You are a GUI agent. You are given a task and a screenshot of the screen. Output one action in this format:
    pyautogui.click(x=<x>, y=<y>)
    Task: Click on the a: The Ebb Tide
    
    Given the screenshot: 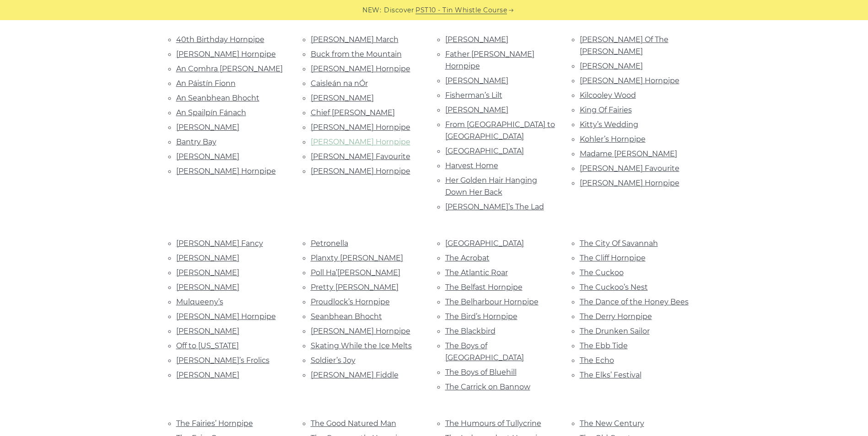 What is the action you would take?
    pyautogui.click(x=603, y=346)
    